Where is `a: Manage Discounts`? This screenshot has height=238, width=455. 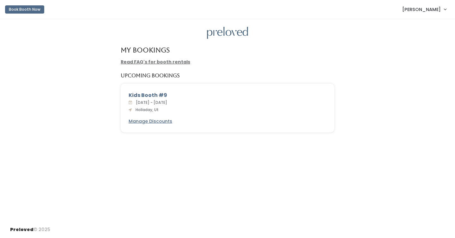
a: Manage Discounts is located at coordinates (150, 121).